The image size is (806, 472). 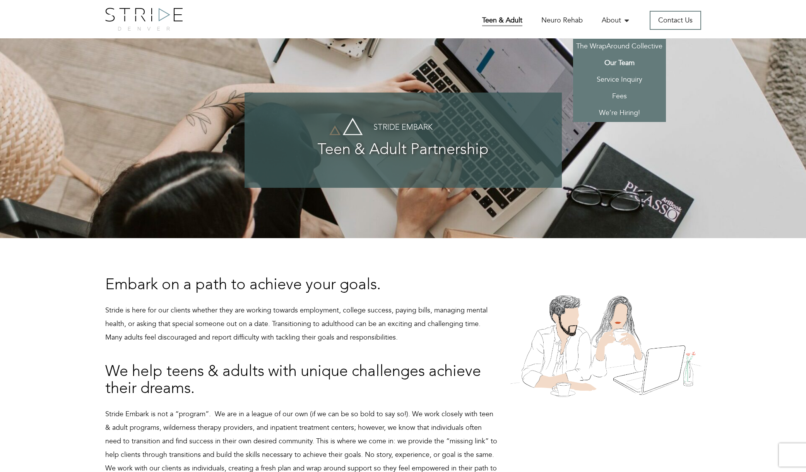 I want to click on a: We’re Hiring!, so click(x=619, y=113).